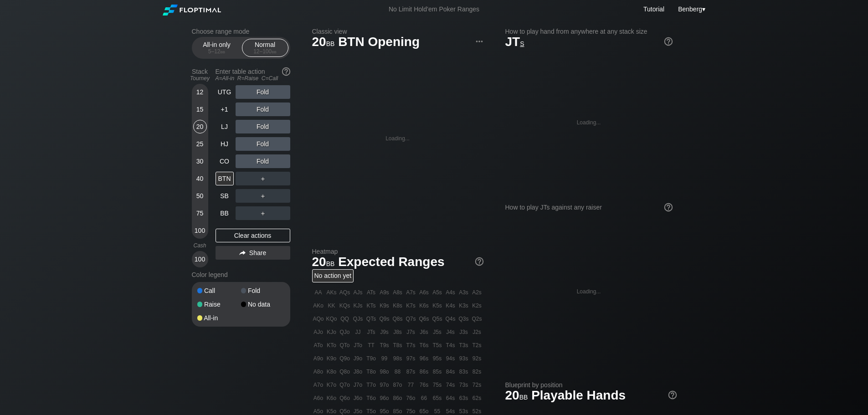  Describe the element at coordinates (331, 358) in the screenshot. I see `div: K9o` at that location.